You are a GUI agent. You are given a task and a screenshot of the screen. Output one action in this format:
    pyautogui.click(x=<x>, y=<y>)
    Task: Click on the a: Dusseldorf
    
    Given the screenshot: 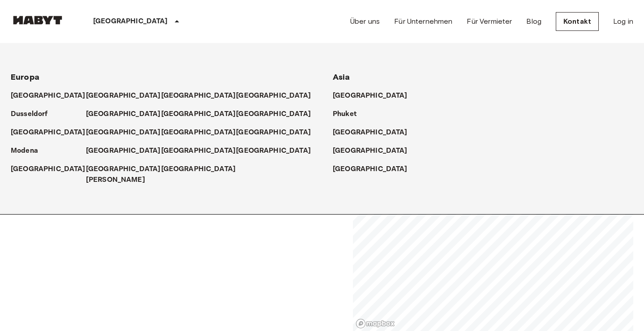 What is the action you would take?
    pyautogui.click(x=33, y=114)
    